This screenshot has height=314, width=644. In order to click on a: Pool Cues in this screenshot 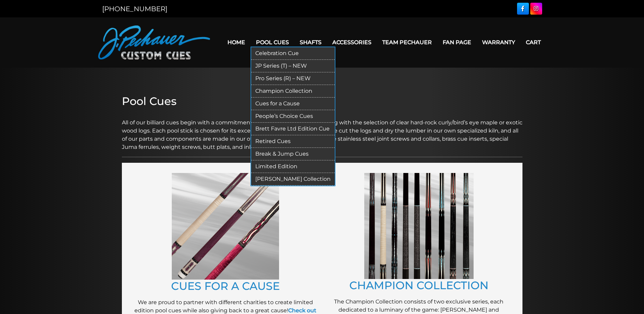, I will do `click(273, 42)`.